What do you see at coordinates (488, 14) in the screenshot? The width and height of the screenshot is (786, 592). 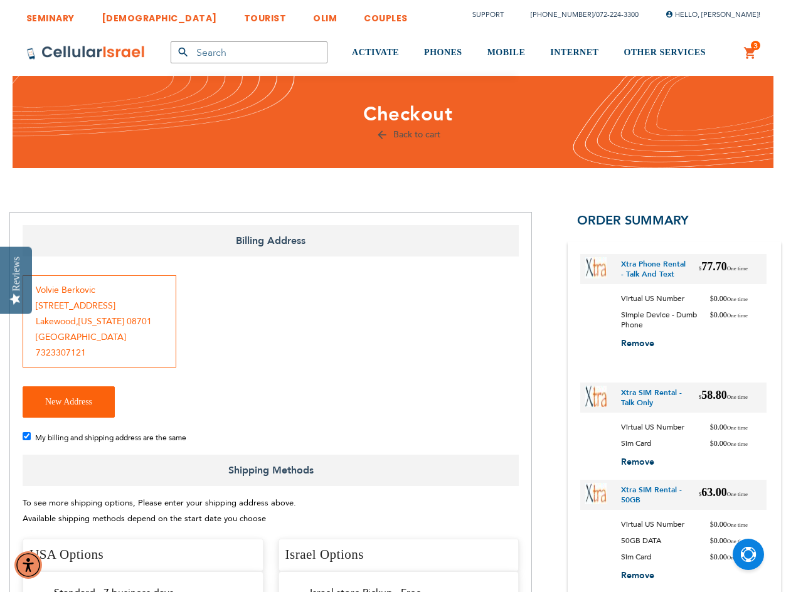 I see `a: Support` at bounding box center [488, 14].